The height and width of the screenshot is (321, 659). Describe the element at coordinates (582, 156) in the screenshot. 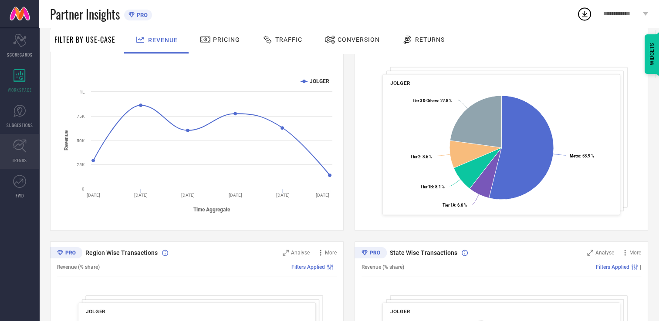

I see `text: : 53.9 %` at that location.